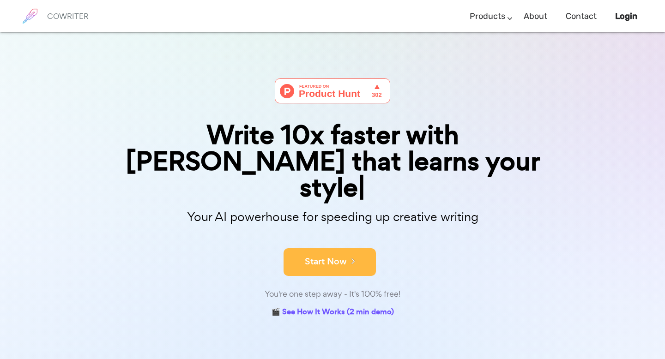 This screenshot has height=359, width=665. Describe the element at coordinates (332, 312) in the screenshot. I see `a: 🎬 See How It Works (2 min demo)` at that location.